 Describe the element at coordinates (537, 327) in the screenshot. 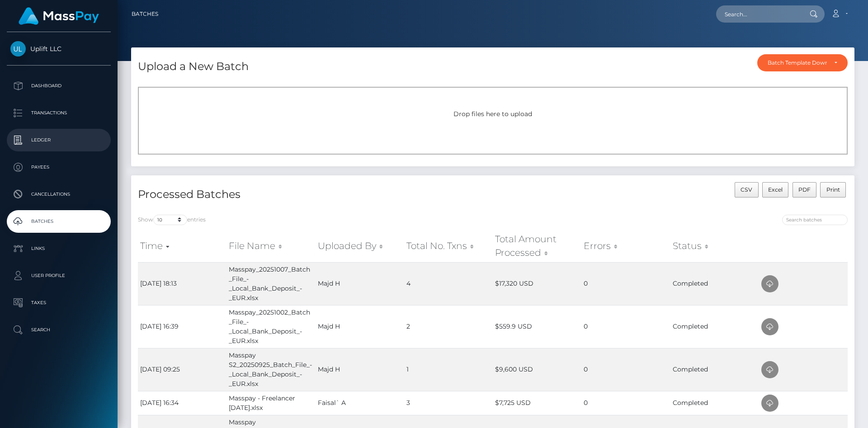

I see `td: $559.9 USD` at that location.